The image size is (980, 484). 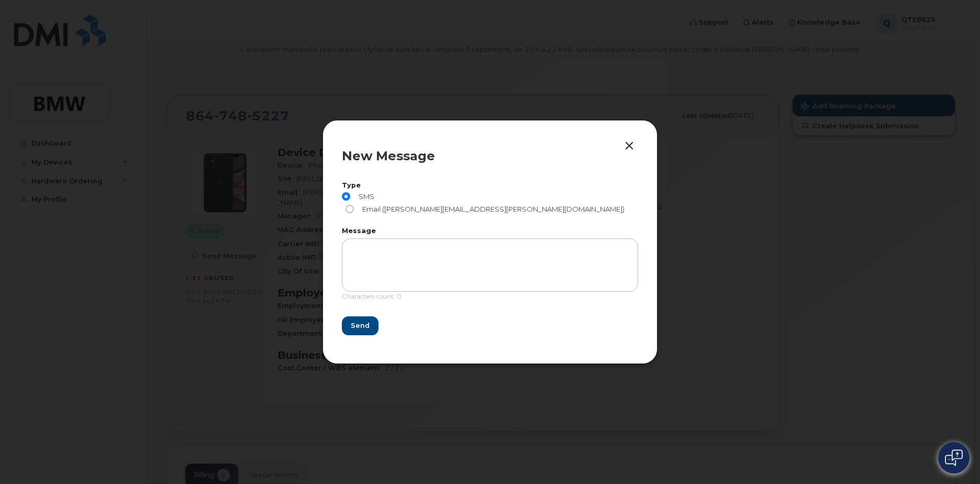 I want to click on span: Send, so click(x=360, y=325).